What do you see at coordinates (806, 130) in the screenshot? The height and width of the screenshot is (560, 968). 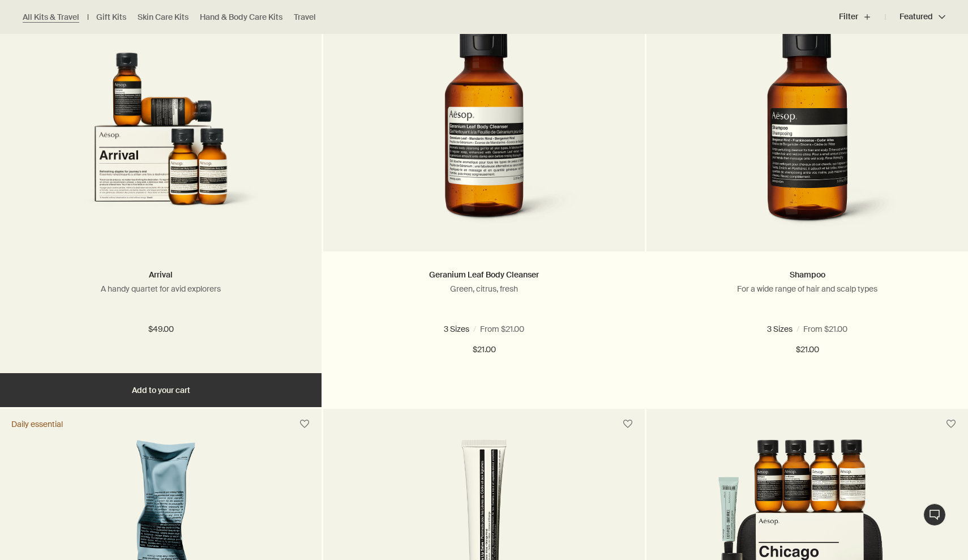 I see `img: shampoo in small, amber bottle with a black cap` at bounding box center [806, 130].